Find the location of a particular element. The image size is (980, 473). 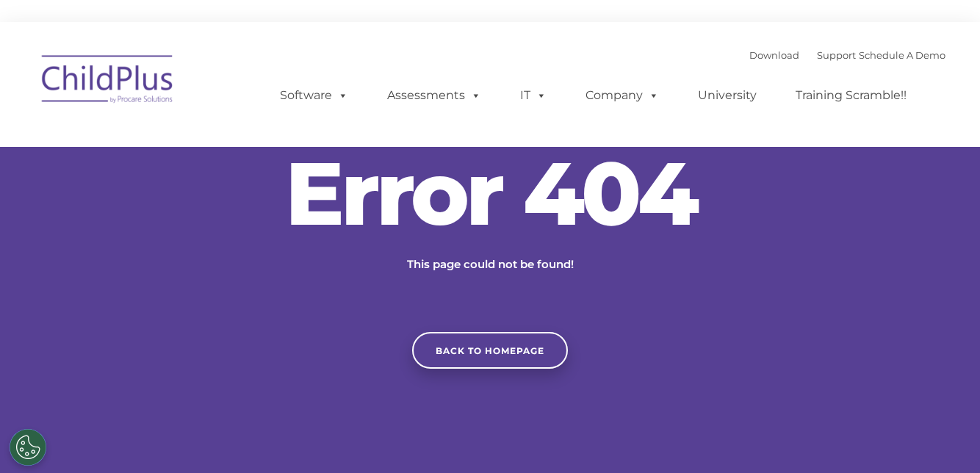

h2: Error 404 is located at coordinates (490, 193).